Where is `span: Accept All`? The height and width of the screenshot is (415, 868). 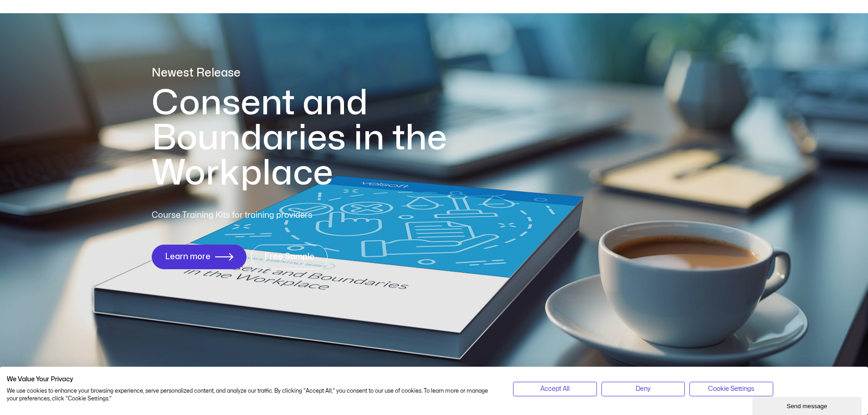
span: Accept All is located at coordinates (555, 389).